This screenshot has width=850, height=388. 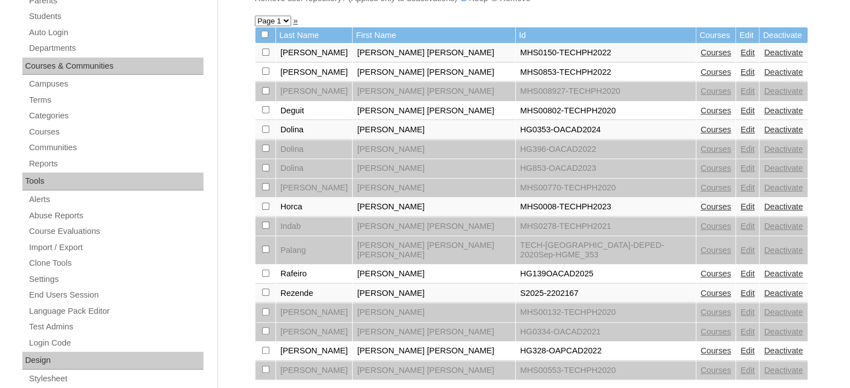 I want to click on a: Auto Login, so click(x=116, y=32).